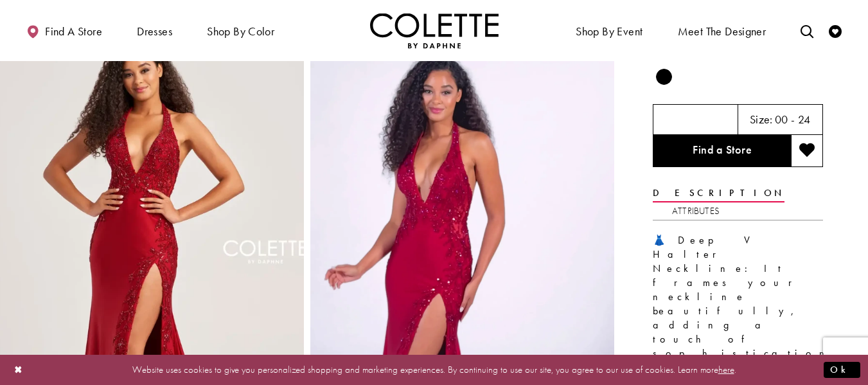  I want to click on button: Add to wishlist, so click(807, 151).